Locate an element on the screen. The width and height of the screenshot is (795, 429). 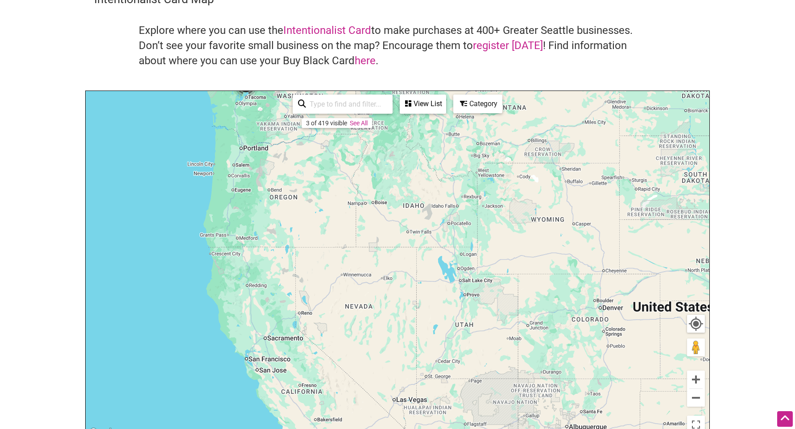
div: 3 of 419 visible is located at coordinates (326, 123).